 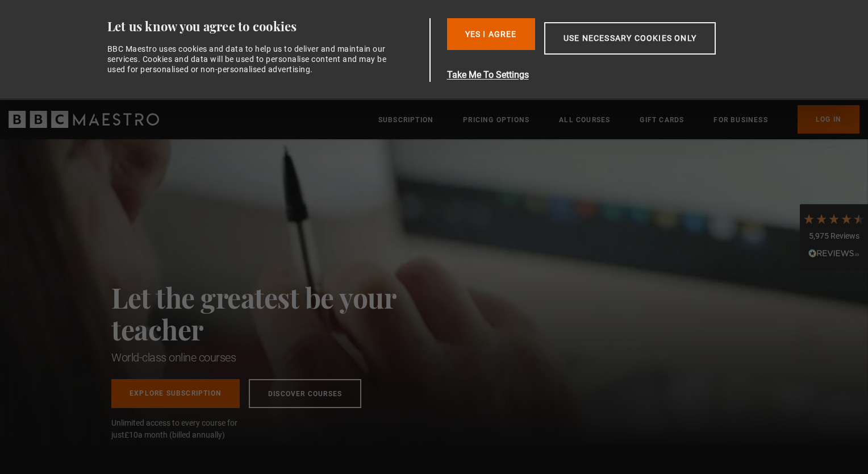 What do you see at coordinates (835, 219) in the screenshot?
I see `div: 4.7 Stars` at bounding box center [835, 219].